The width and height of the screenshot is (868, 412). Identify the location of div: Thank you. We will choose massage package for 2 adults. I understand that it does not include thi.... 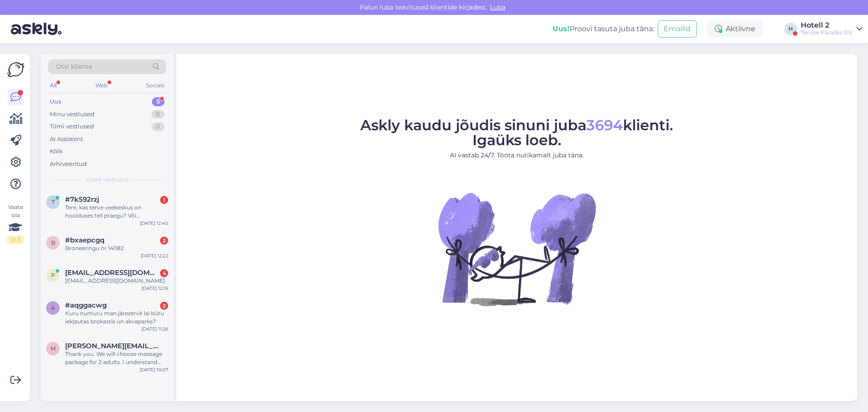
(116, 358).